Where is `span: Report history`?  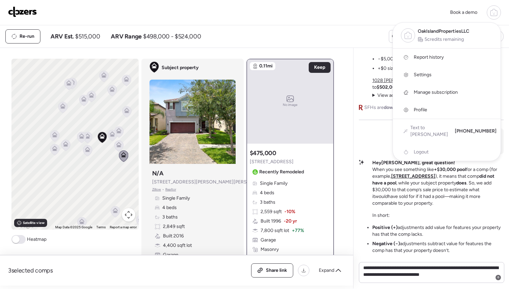 span: Report history is located at coordinates (429, 57).